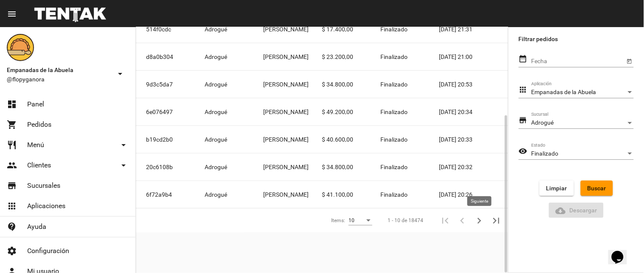  What do you see at coordinates (351, 112) in the screenshot?
I see `mat-cell: $ 49.200,00` at bounding box center [351, 112].